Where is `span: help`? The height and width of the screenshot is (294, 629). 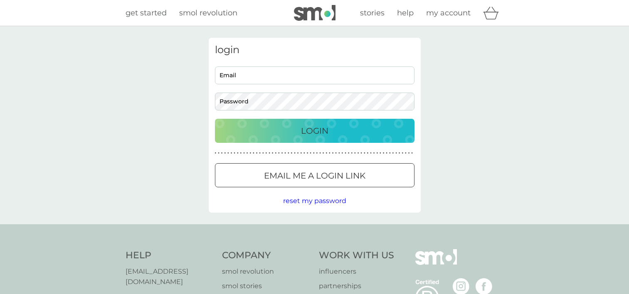
span: help is located at coordinates (405, 13).